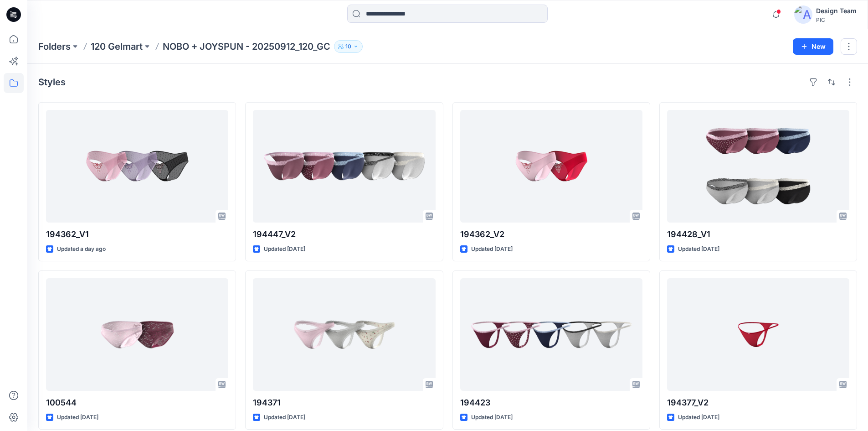 The width and height of the screenshot is (868, 431). What do you see at coordinates (758, 334) in the screenshot?
I see `a: 194377_V2` at bounding box center [758, 334].